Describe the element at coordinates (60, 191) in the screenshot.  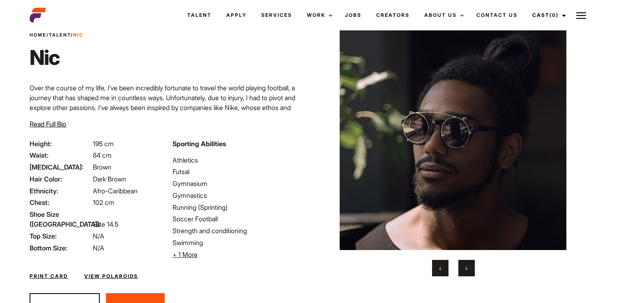
I see `span: Ethnicity:` at that location.